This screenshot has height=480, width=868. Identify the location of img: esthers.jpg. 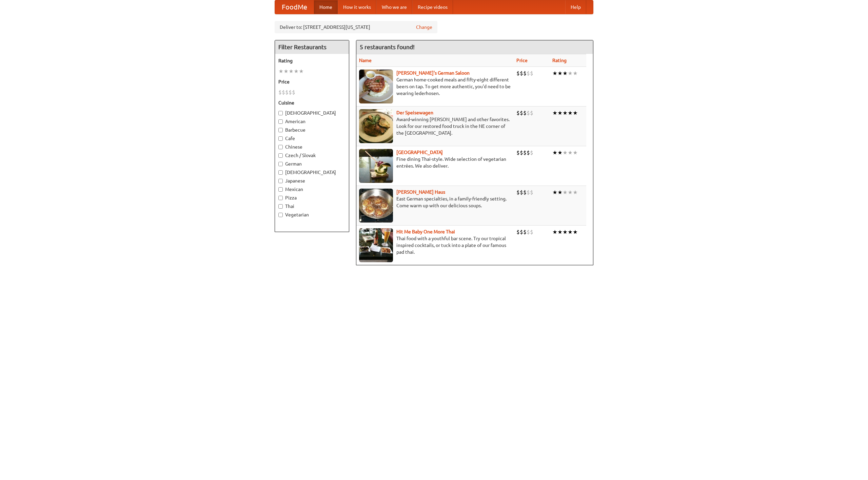
(376, 86).